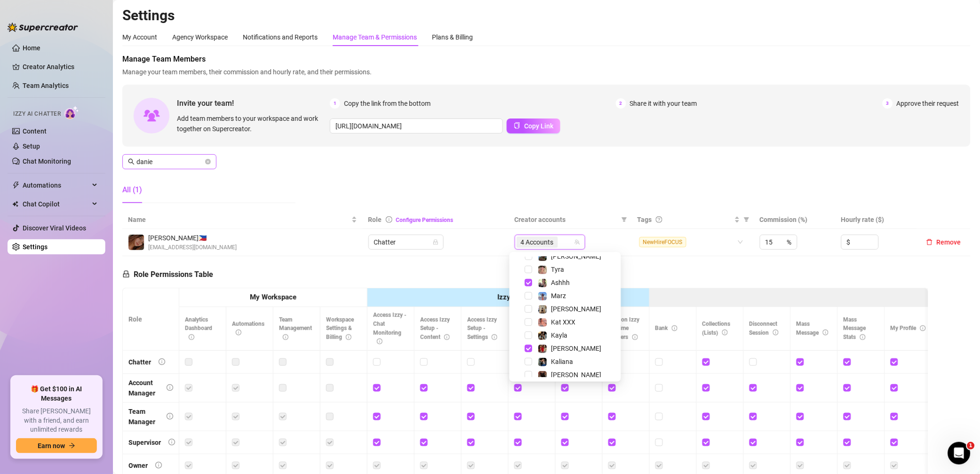 This screenshot has height=474, width=980. Describe the element at coordinates (54, 228) in the screenshot. I see `a: Discover Viral Videos` at that location.